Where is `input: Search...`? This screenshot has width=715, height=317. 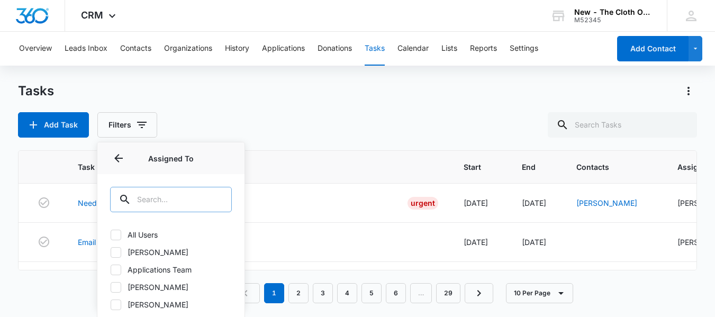 input: Search... is located at coordinates (171, 199).